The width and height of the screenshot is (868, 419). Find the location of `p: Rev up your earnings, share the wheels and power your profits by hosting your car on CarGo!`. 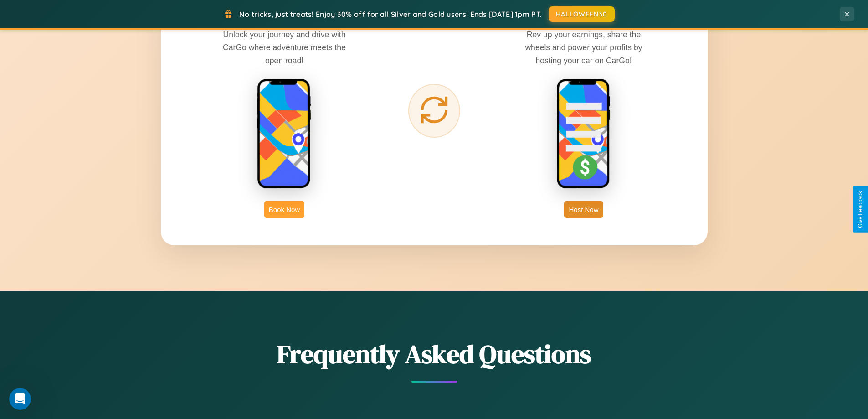

p: Rev up your earnings, share the wheels and power your profits by hosting your car on CarGo! is located at coordinates (583, 48).